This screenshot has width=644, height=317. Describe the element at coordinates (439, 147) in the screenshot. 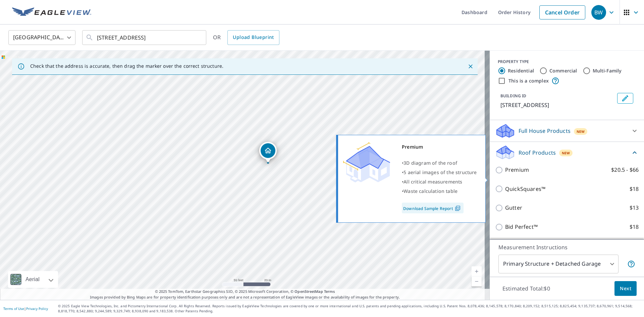

I see `div: Premium` at that location.